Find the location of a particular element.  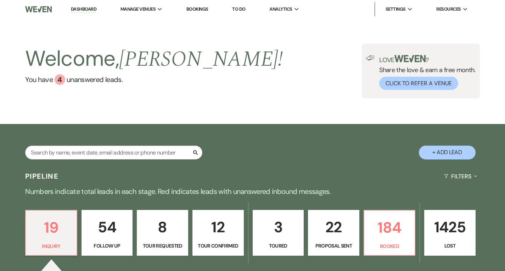

p: 22 is located at coordinates (334, 227).